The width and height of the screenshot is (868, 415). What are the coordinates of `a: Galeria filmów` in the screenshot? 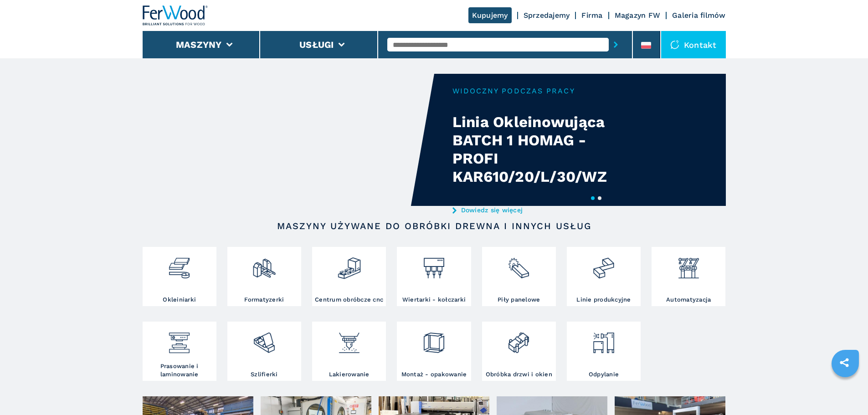 It's located at (699, 15).